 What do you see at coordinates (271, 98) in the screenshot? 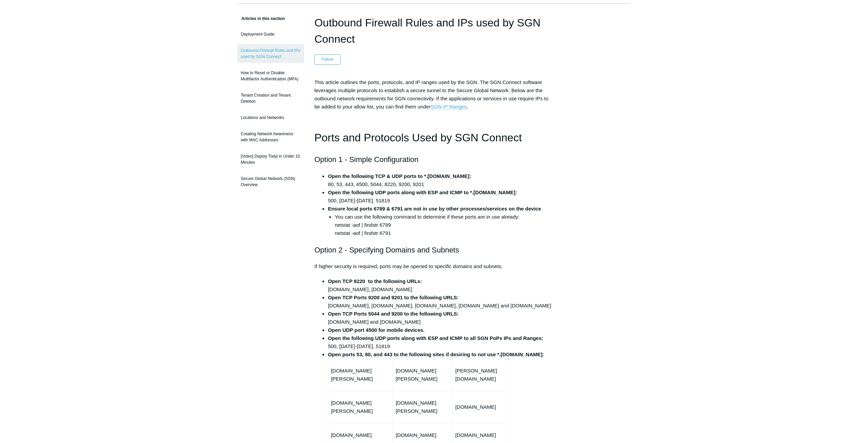
I see `a: Tenant Creation and Tenant Deletion` at bounding box center [271, 98].